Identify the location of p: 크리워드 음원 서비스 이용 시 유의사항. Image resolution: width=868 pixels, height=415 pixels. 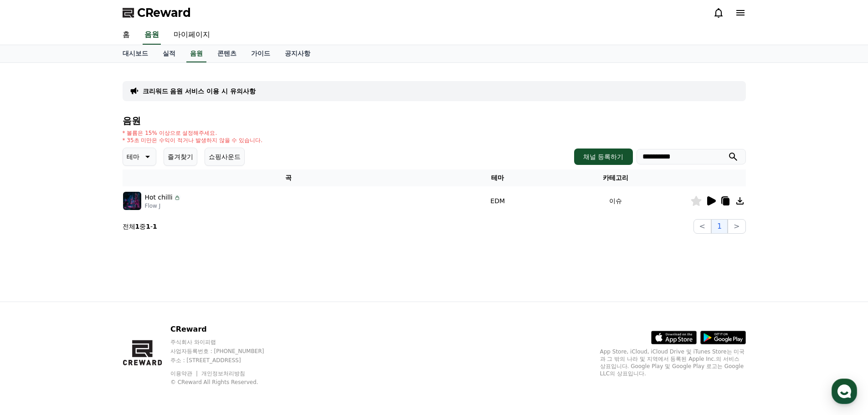
(199, 91).